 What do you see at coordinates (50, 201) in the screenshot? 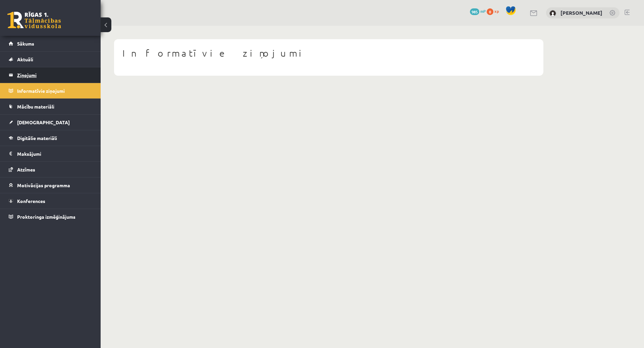
I see `a: Konferences` at bounding box center [50, 201].